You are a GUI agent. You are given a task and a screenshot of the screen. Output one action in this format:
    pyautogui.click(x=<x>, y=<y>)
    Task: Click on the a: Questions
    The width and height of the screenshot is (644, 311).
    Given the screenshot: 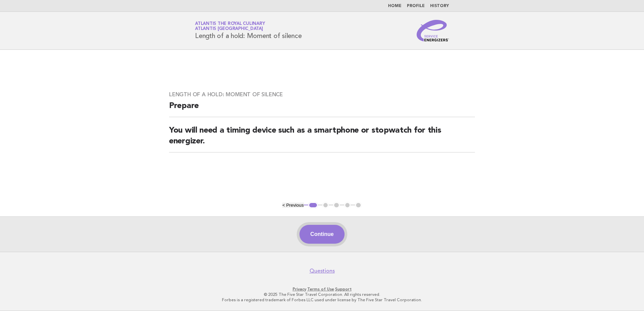 What is the action you would take?
    pyautogui.click(x=322, y=271)
    